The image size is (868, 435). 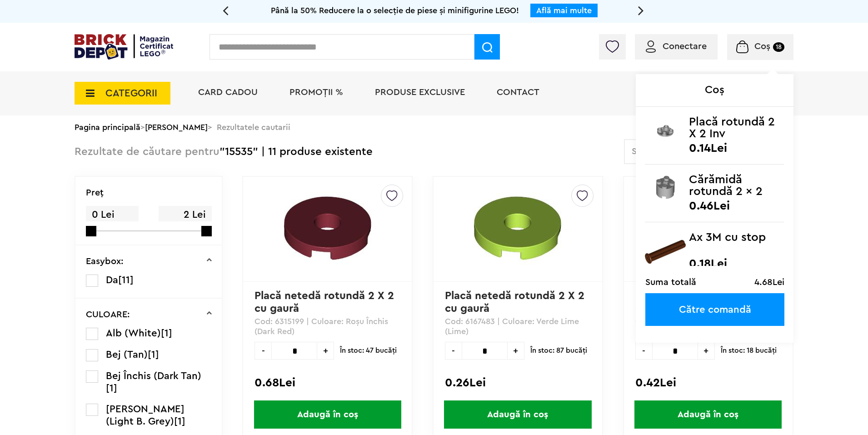 I want to click on span: PROMOȚII %, so click(x=316, y=92).